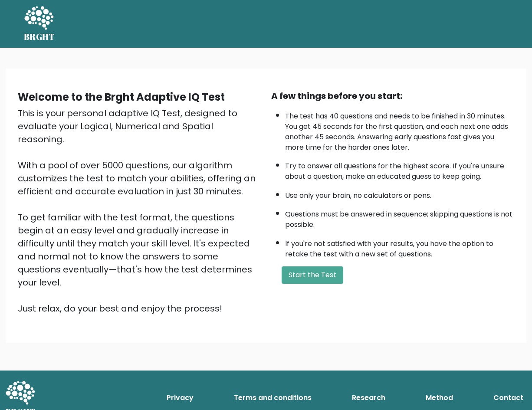  I want to click on a: Research, so click(368, 398).